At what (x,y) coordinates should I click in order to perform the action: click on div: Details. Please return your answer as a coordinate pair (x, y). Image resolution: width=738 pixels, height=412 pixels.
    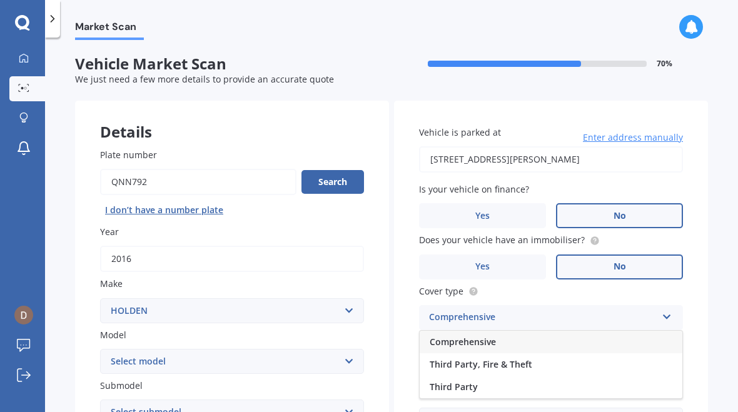
    Looking at the image, I should click on (232, 119).